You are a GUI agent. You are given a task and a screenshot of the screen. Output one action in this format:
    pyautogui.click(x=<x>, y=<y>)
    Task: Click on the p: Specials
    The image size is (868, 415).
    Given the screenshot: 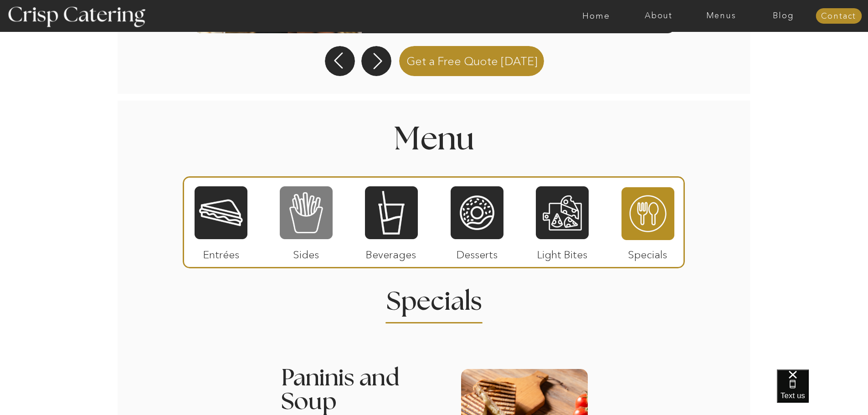 What is the action you would take?
    pyautogui.click(x=647, y=252)
    